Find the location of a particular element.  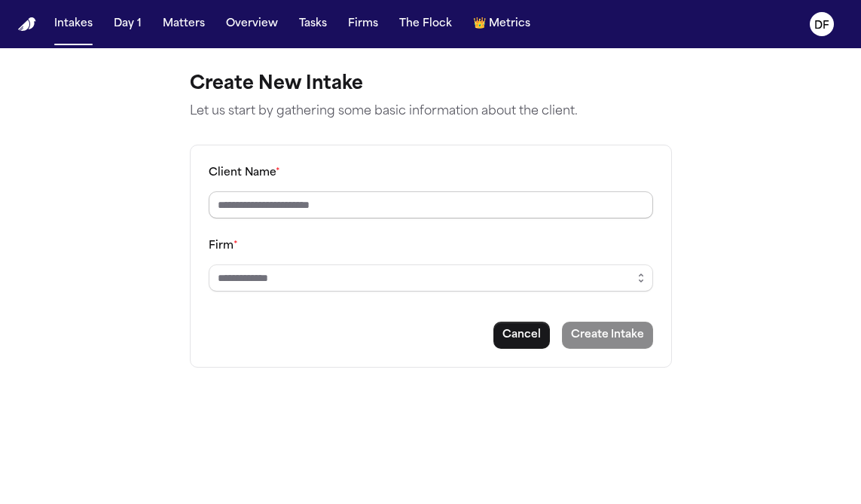

a: Tasks is located at coordinates (313, 24).